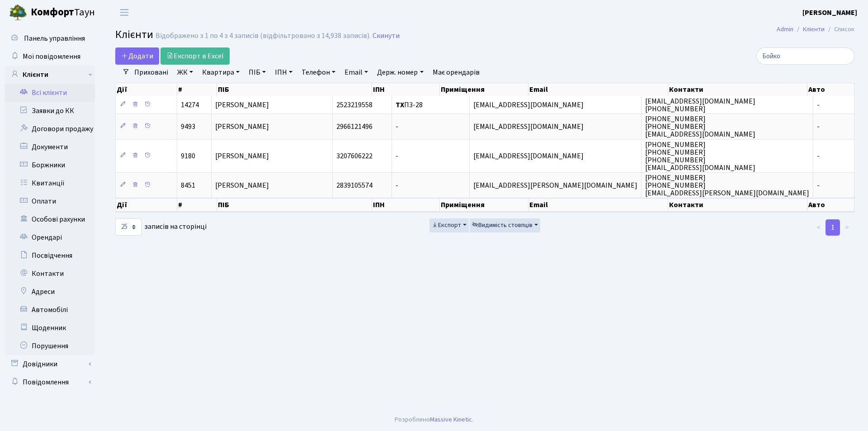 The width and height of the screenshot is (868, 431). What do you see at coordinates (449, 225) in the screenshot?
I see `button: Експорт` at bounding box center [449, 225].